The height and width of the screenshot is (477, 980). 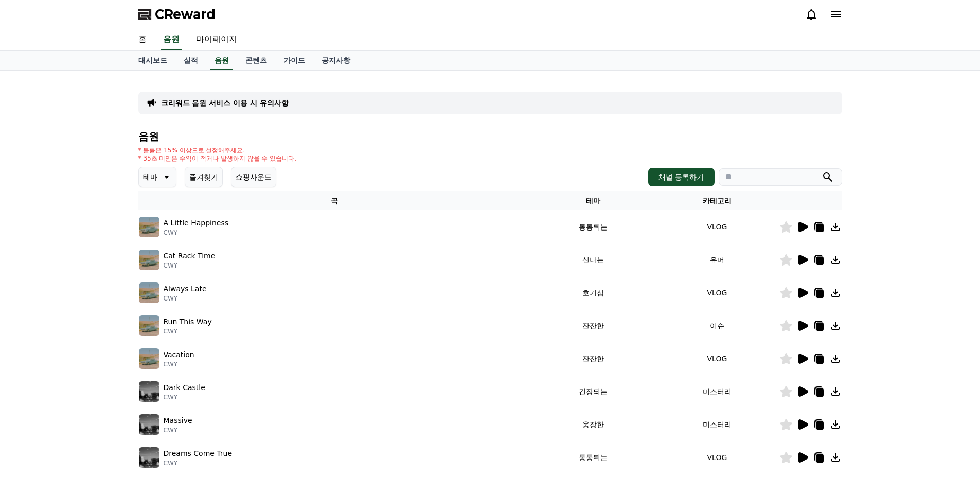 What do you see at coordinates (196, 223) in the screenshot?
I see `p: A Little Happiness` at bounding box center [196, 223].